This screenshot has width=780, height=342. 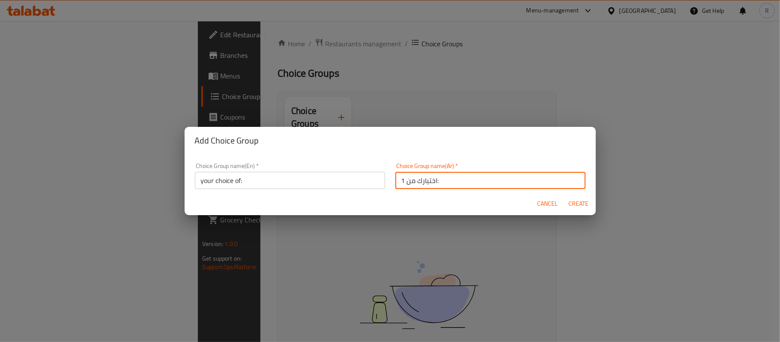 I want to click on h2: Add Choice Group, so click(x=390, y=140).